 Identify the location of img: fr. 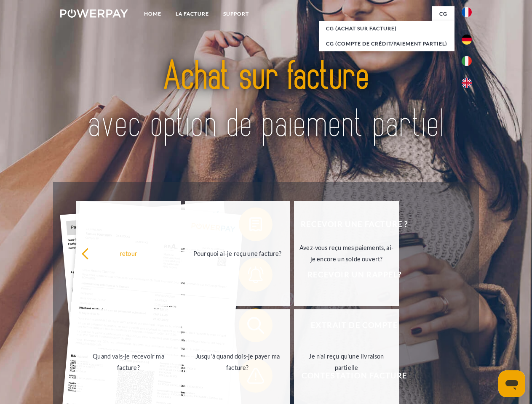
(467, 12).